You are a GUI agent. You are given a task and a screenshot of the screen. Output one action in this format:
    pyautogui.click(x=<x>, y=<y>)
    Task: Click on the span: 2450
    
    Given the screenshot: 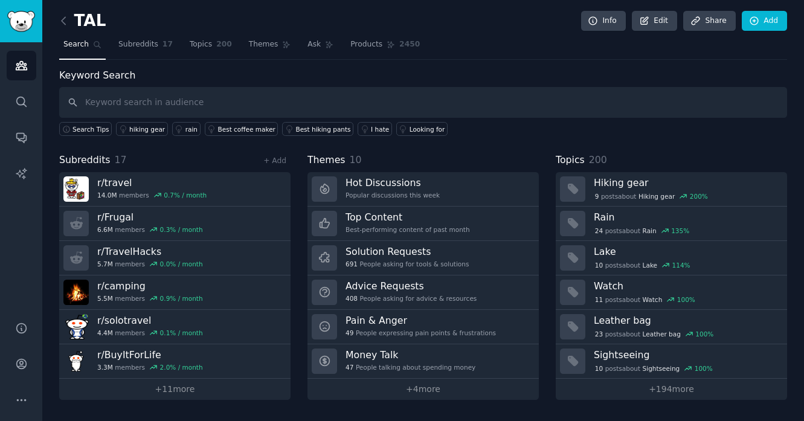 What is the action you would take?
    pyautogui.click(x=410, y=45)
    